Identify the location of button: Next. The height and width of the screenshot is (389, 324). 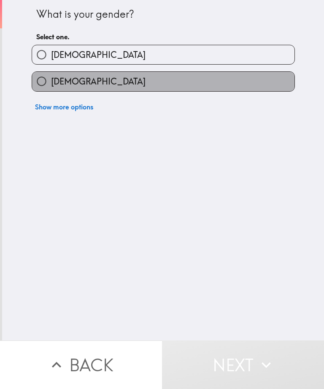
(243, 364).